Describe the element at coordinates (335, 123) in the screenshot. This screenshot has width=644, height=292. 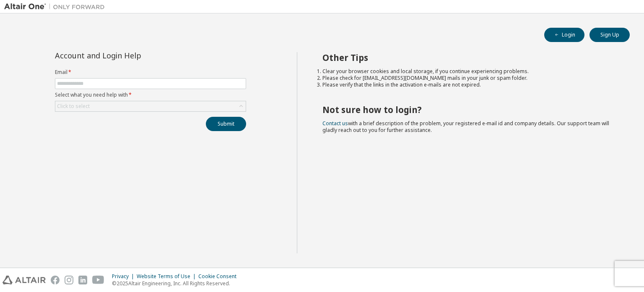
I see `a: Contact us` at that location.